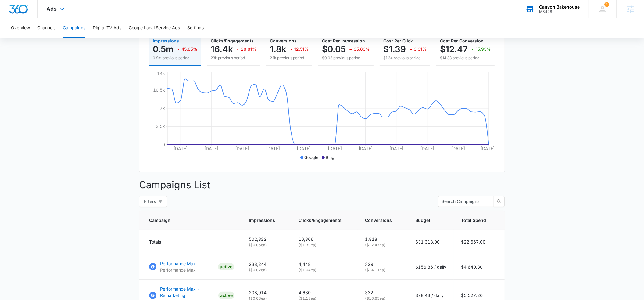 This screenshot has width=644, height=300. I want to click on p: ( $0.05 ea), so click(266, 245).